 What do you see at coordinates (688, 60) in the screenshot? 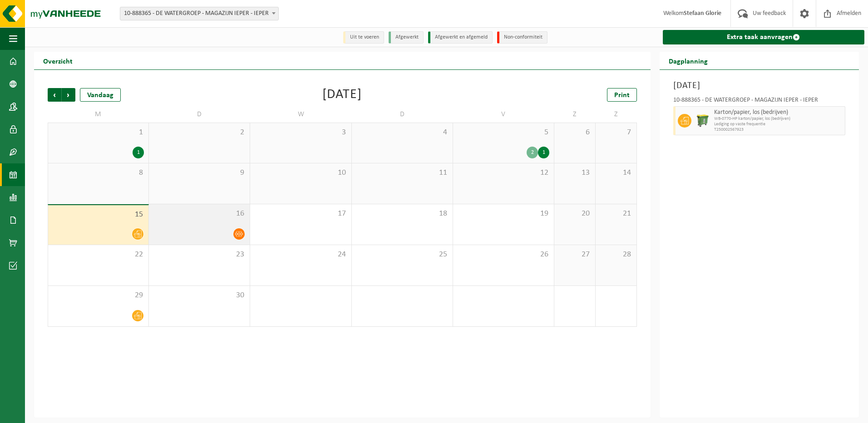
I see `h2: Dagplanning` at bounding box center [688, 60].